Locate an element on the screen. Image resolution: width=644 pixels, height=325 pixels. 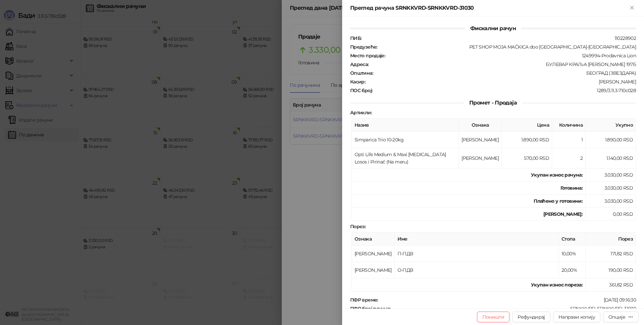
strong: Место продаје : is located at coordinates (368, 56).